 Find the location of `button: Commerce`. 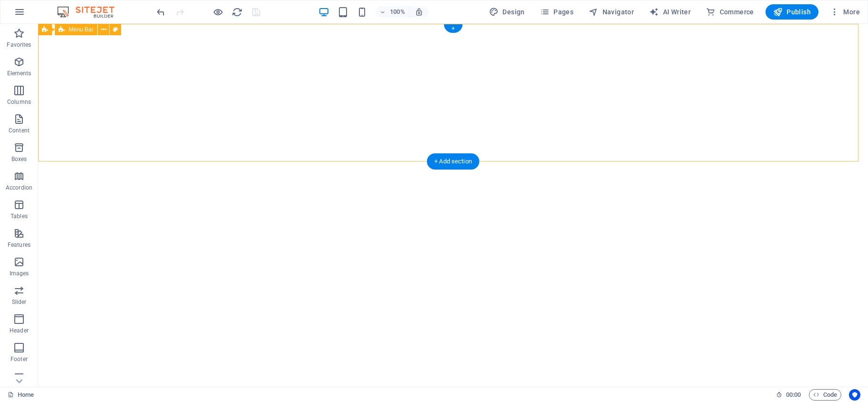

button: Commerce is located at coordinates (730, 12).